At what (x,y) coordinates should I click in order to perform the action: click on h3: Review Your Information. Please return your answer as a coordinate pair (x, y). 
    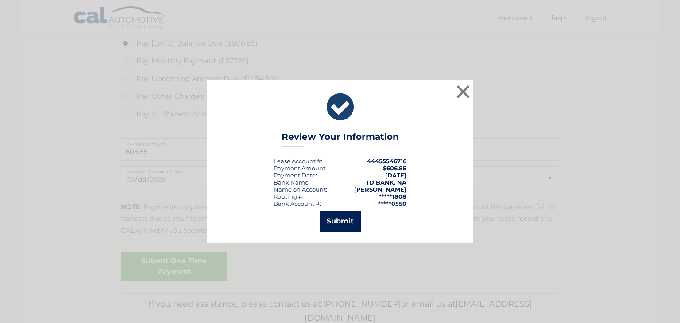
    Looking at the image, I should click on (340, 139).